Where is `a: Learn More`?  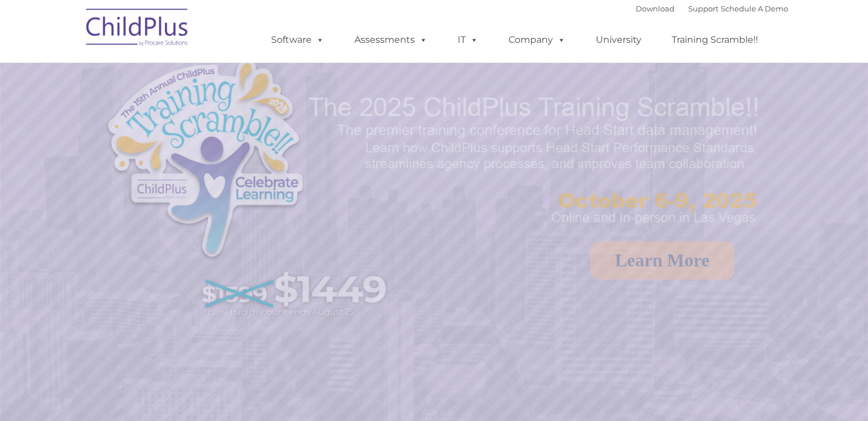 a: Learn More is located at coordinates (663, 260).